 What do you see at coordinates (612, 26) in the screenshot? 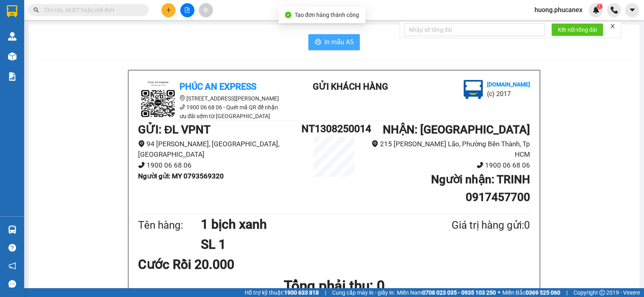
I see `span: close` at bounding box center [612, 26].